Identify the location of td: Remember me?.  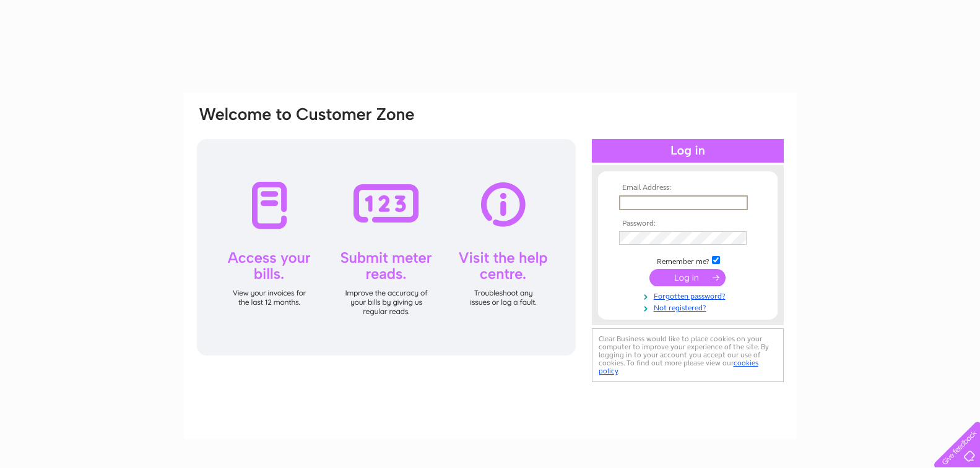
(688, 261).